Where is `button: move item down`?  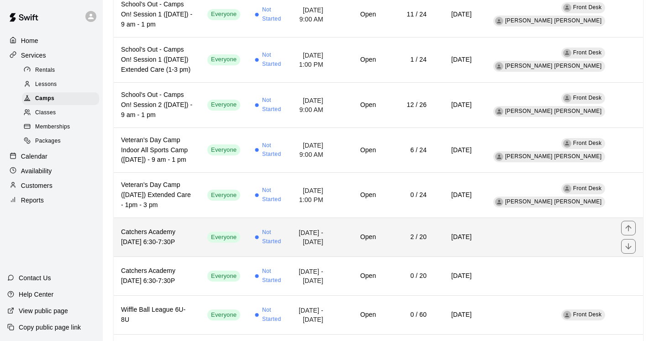 button: move item down is located at coordinates (628, 246).